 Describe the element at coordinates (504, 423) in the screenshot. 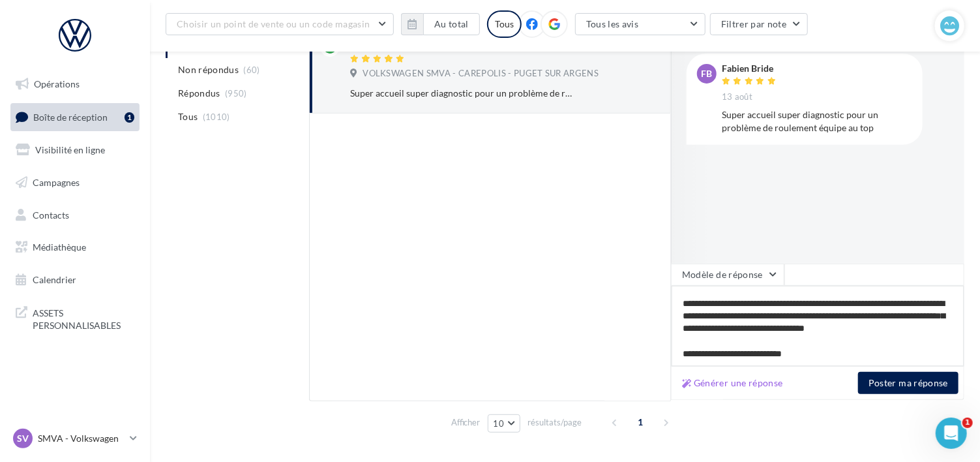

I see `button: 10` at that location.